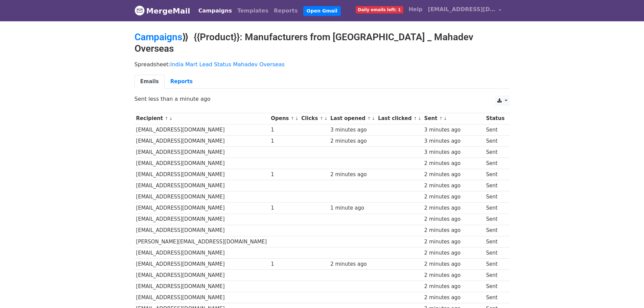 This screenshot has height=308, width=644. What do you see at coordinates (322, 64) in the screenshot?
I see `p: Spreadsheet:` at bounding box center [322, 64].